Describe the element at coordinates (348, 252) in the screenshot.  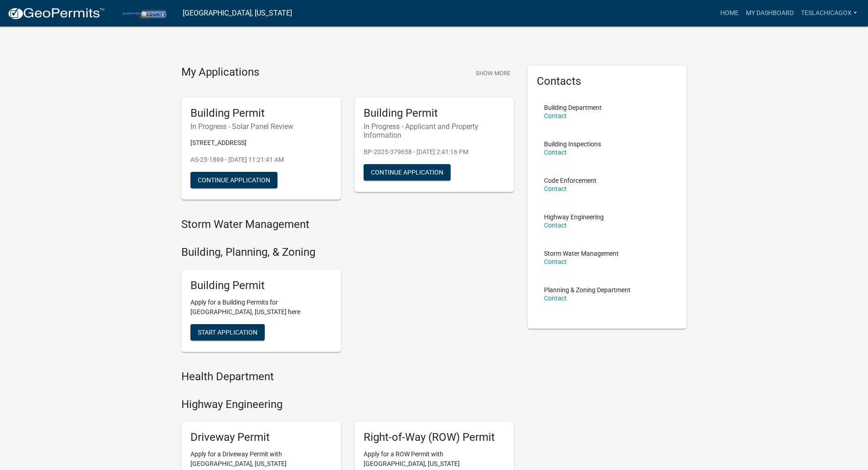
I see `h4: Building, Planning, & Zoning` at that location.